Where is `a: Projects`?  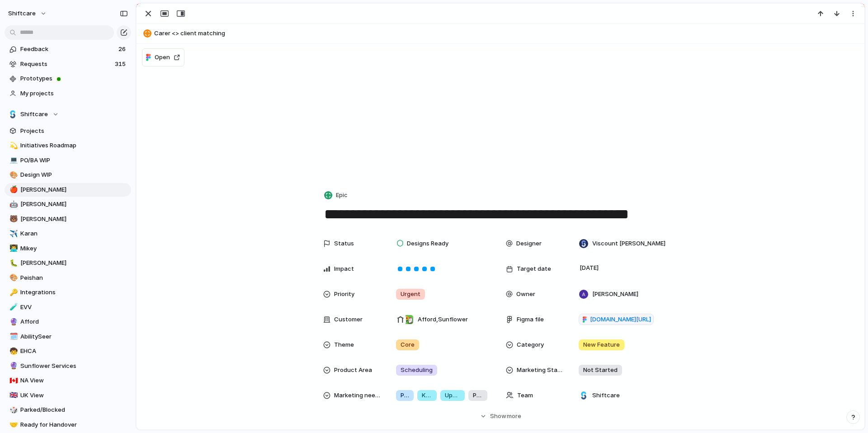 a: Projects is located at coordinates (68, 131).